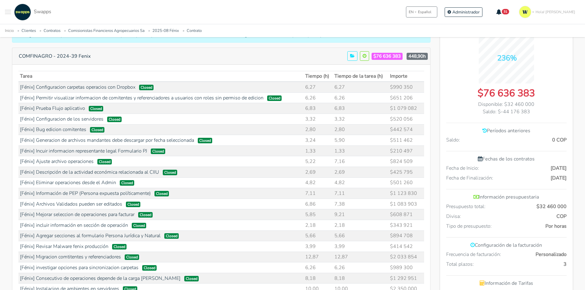  Describe the element at coordinates (406, 76) in the screenshot. I see `th: Importe` at that location.